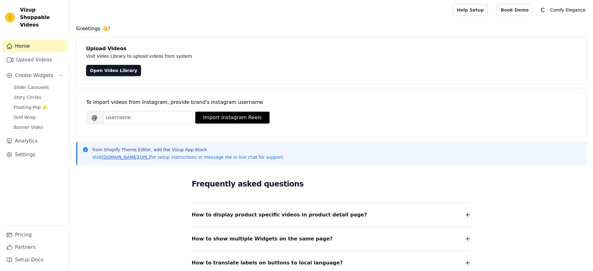  I want to click on span: Slider Carousels, so click(31, 87).